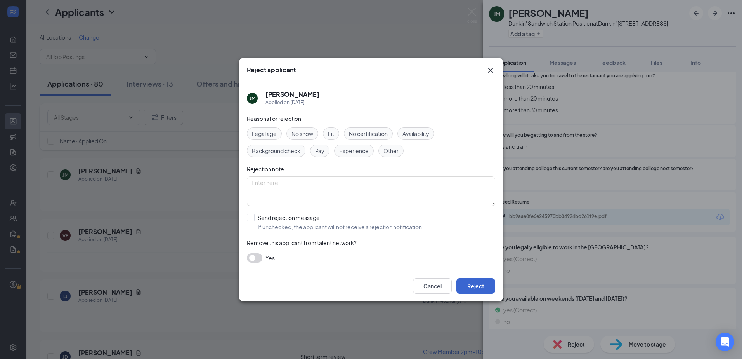 The image size is (742, 359). What do you see at coordinates (491, 70) in the screenshot?
I see `svg: Cross` at bounding box center [491, 70].